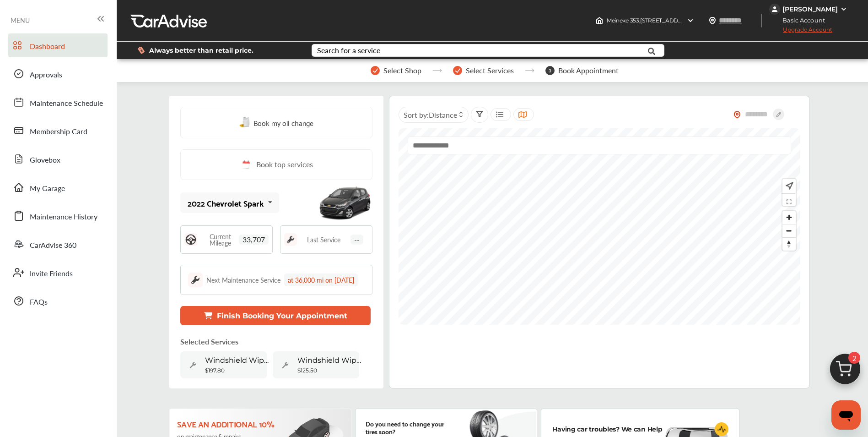  Describe the element at coordinates (209, 342) in the screenshot. I see `p: Selected Services` at that location.